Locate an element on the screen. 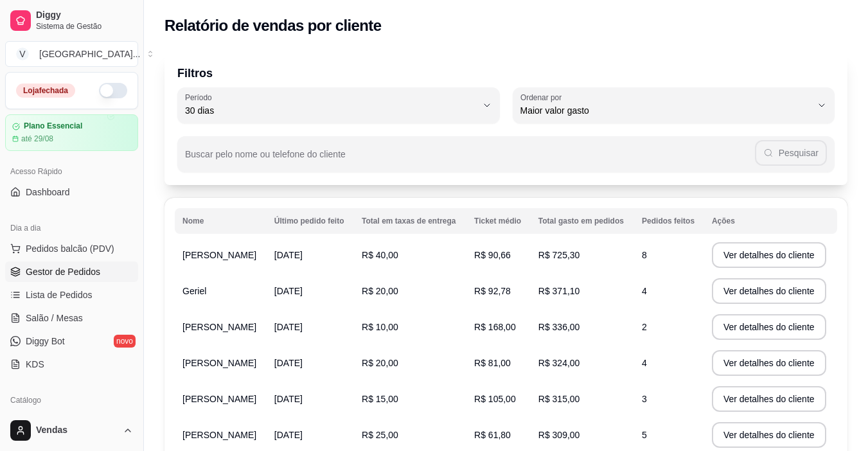 The height and width of the screenshot is (451, 868). span: R$ 168,00 is located at coordinates (495, 327).